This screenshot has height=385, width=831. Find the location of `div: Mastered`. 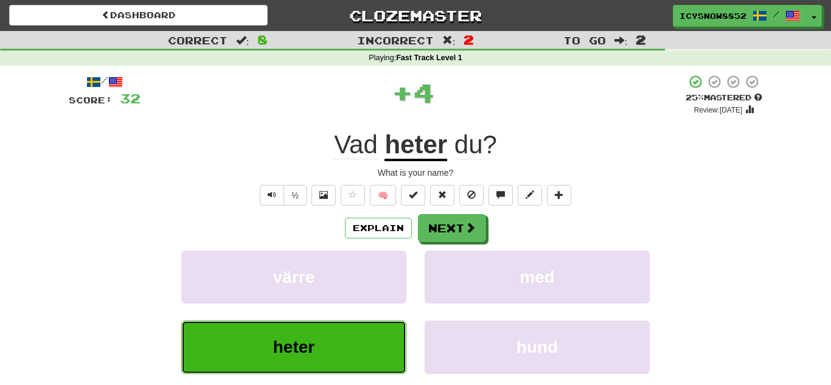

div: Mastered is located at coordinates (724, 98).